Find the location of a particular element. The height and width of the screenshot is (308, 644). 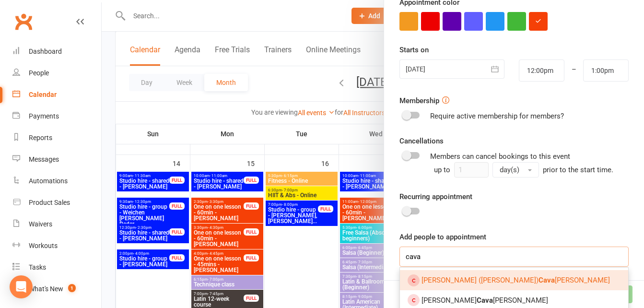

a: Reports is located at coordinates (57, 138).